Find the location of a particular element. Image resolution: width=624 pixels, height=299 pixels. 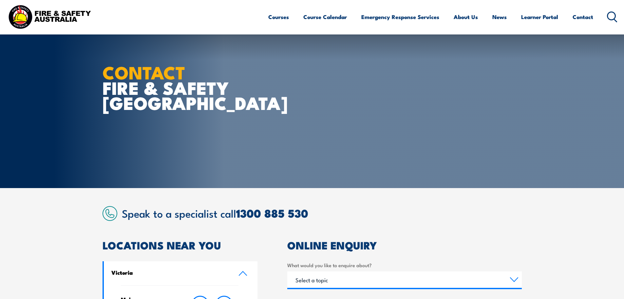

a: Contact is located at coordinates (583, 17).